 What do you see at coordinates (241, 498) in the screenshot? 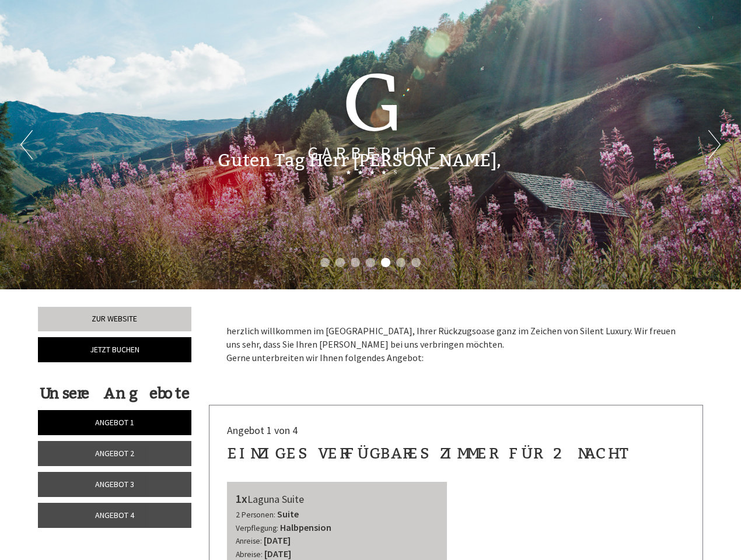
I see `b: 1x` at bounding box center [241, 498].